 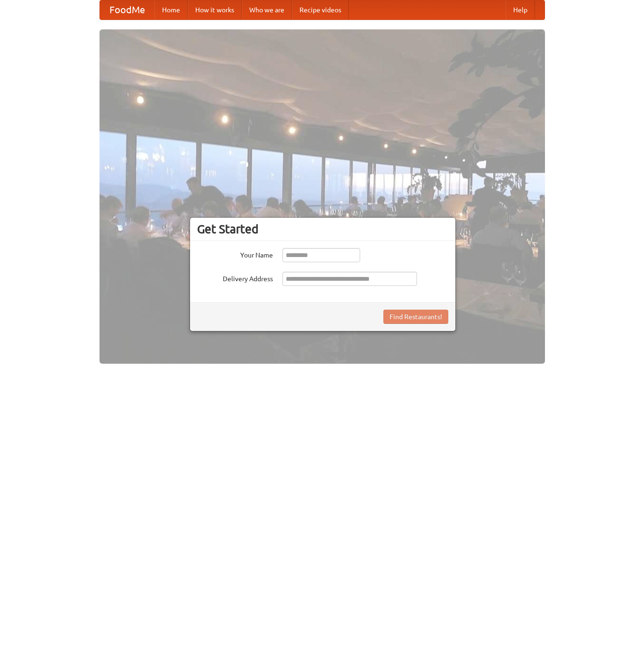 What do you see at coordinates (323, 229) in the screenshot?
I see `h3: Get Started` at bounding box center [323, 229].